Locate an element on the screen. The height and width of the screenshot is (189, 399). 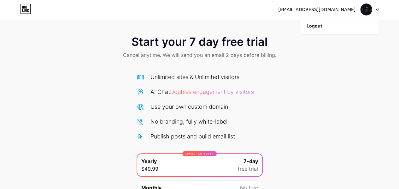
div: Unlimited sites & Unlimited visitors is located at coordinates (195, 77).